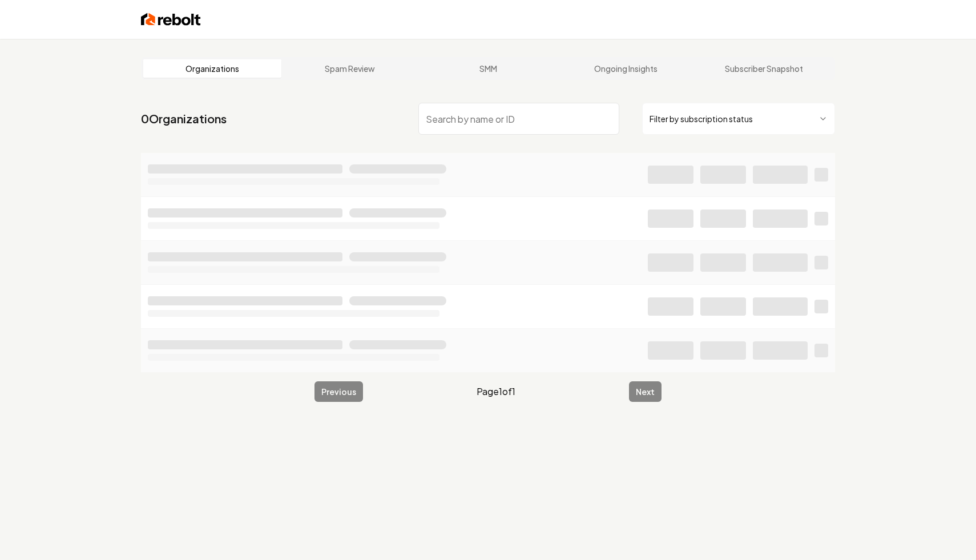 The image size is (976, 560). I want to click on a: Spam Review, so click(350, 68).